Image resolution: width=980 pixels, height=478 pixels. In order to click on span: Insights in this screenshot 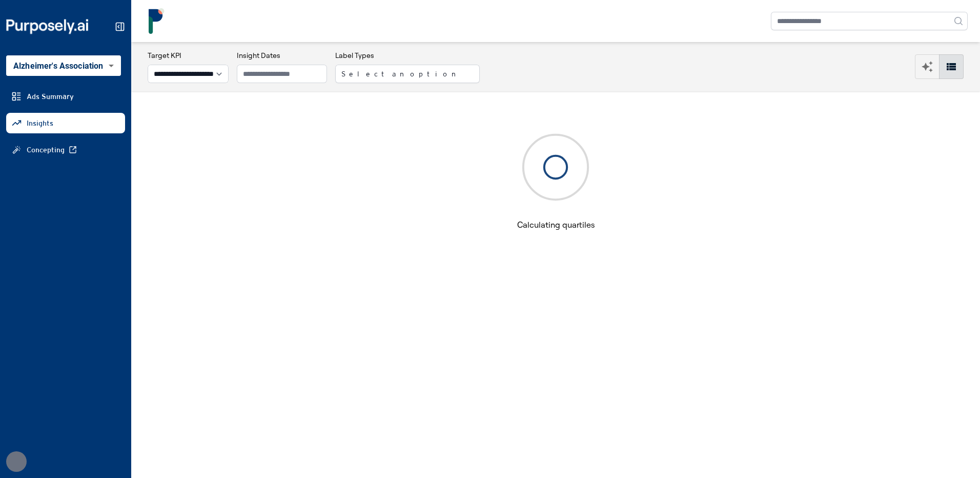, I will do `click(40, 123)`.